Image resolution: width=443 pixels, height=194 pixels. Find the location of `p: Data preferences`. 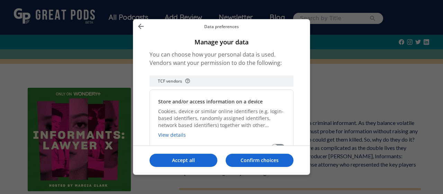

p: Data preferences is located at coordinates (222, 26).